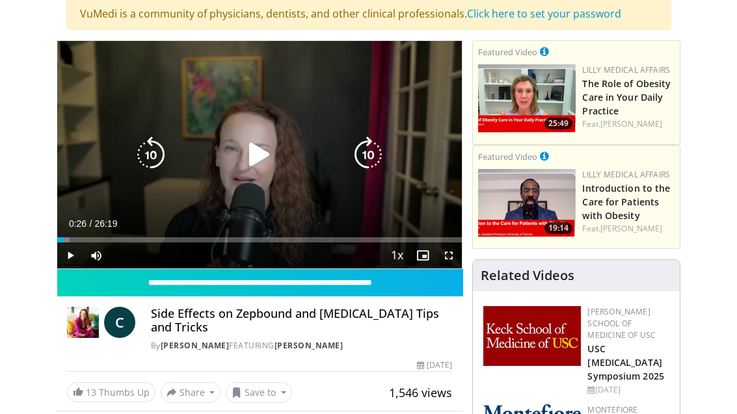 The image size is (737, 414). Describe the element at coordinates (420, 393) in the screenshot. I see `span: 1,546 views` at that location.